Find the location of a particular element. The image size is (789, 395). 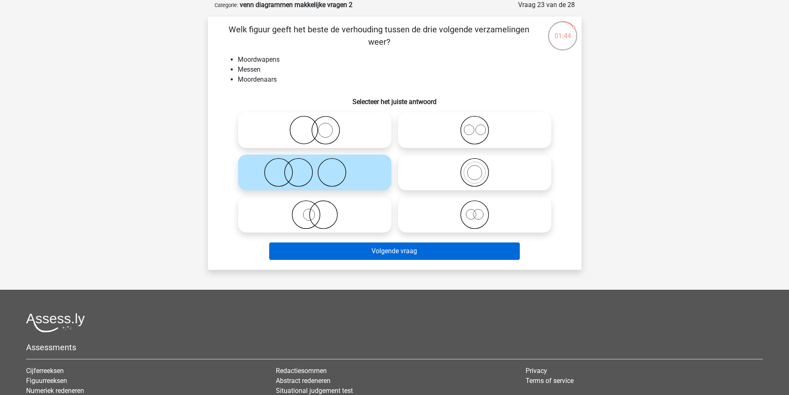

a: Redactiesommen is located at coordinates (301, 370).